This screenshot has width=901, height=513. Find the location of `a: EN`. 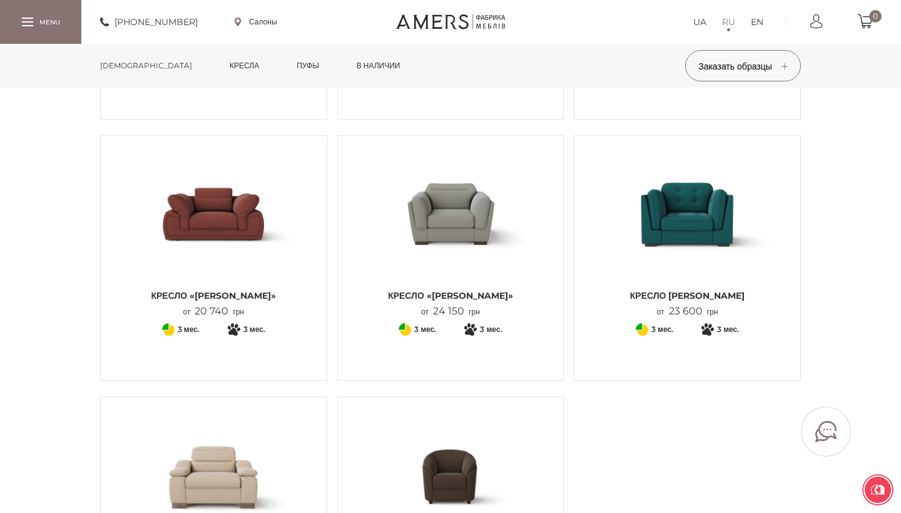

a: EN is located at coordinates (757, 22).